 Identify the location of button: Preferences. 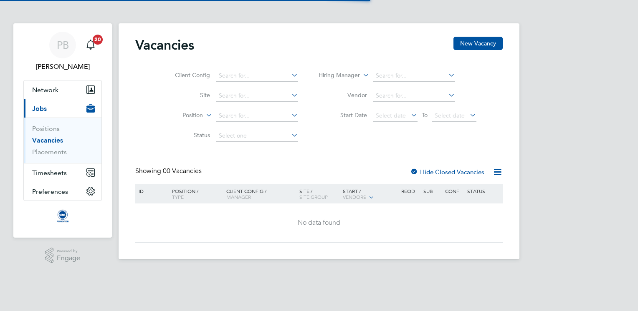
(63, 192).